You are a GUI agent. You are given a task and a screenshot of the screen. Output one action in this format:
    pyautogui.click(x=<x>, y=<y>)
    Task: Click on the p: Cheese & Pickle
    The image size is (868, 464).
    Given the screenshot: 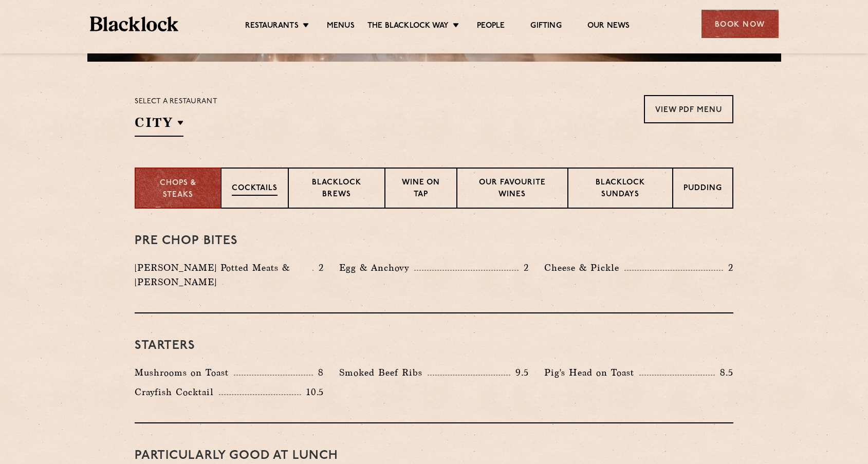 What is the action you would take?
    pyautogui.click(x=584, y=268)
    